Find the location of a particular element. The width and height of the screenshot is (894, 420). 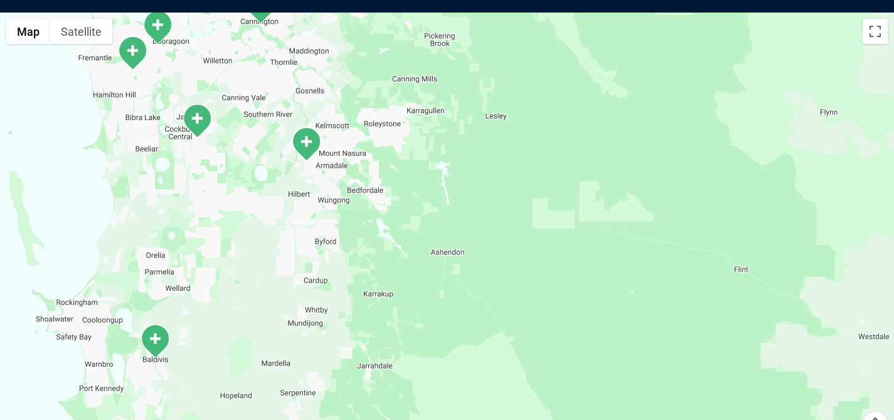

button: Show satellite imagery is located at coordinates (81, 31).